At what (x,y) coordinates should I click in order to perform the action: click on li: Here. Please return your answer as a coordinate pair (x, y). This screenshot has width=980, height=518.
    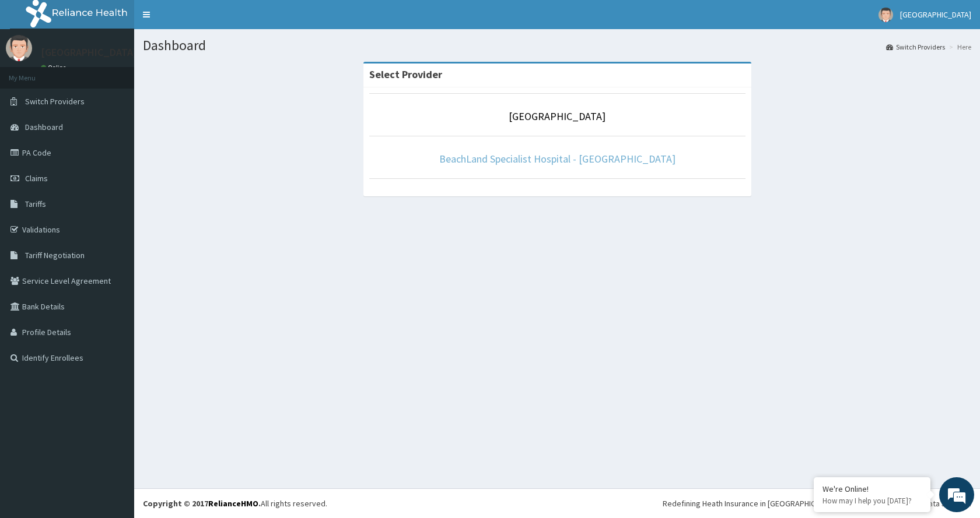
    Looking at the image, I should click on (959, 46).